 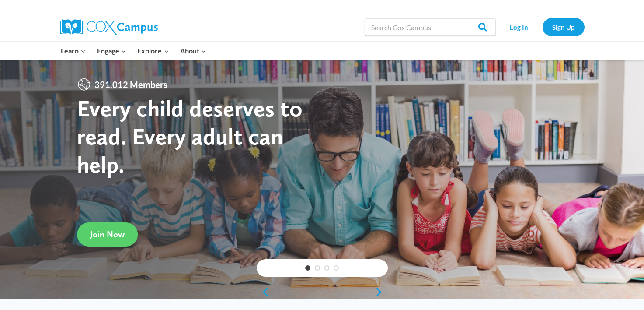 I want to click on nav: Secondary Navigation, so click(x=542, y=27).